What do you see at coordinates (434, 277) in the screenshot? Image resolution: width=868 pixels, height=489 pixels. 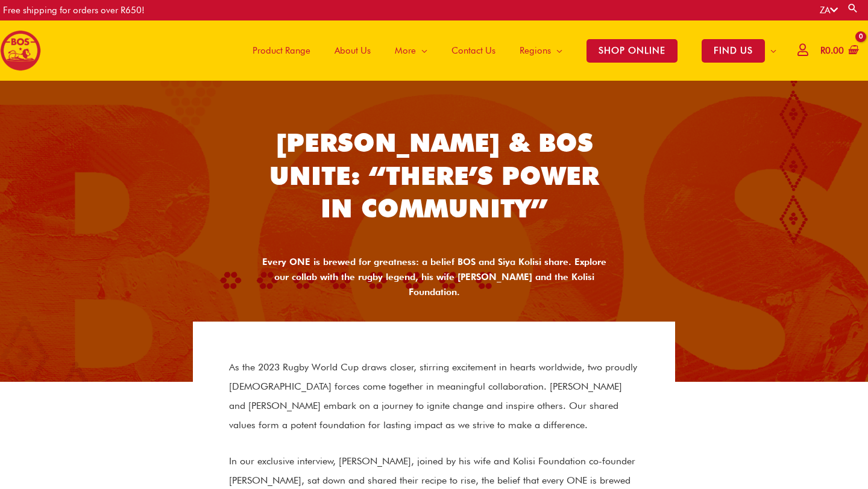 I see `div: Every ONE is brewed for greatness: a belief BOS and Siya Kolisi share. Explore our collab with th...` at bounding box center [434, 277].